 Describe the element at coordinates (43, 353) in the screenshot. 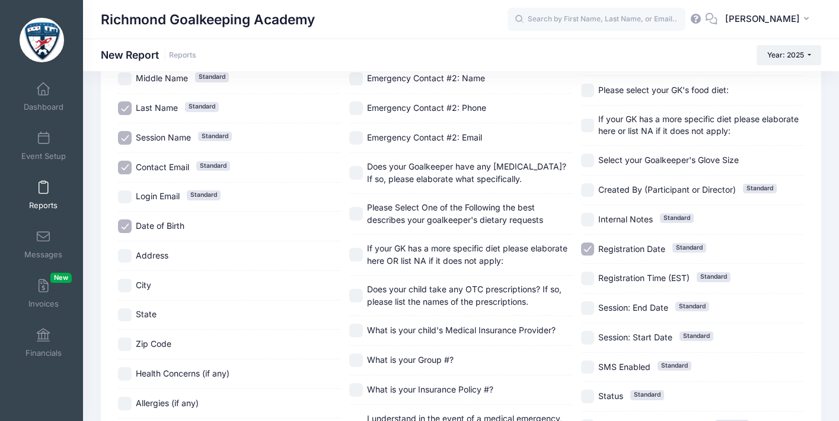

I see `span: Financials` at that location.